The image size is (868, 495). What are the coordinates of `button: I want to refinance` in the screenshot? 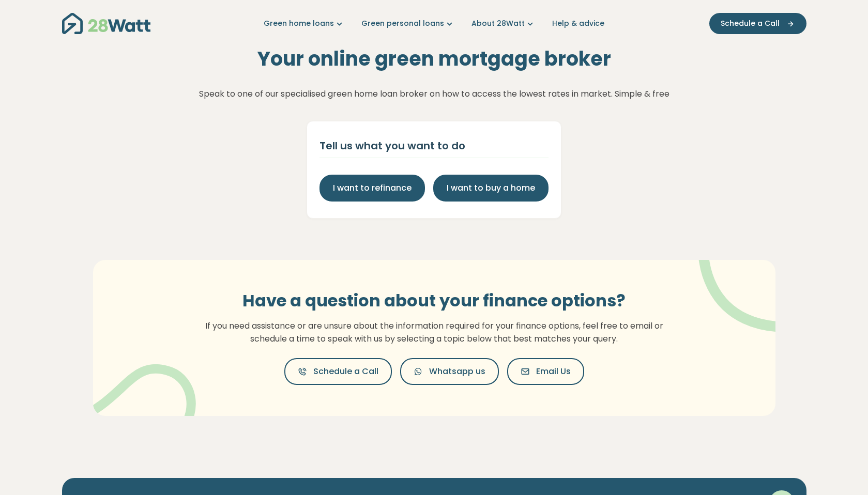 It's located at (372, 188).